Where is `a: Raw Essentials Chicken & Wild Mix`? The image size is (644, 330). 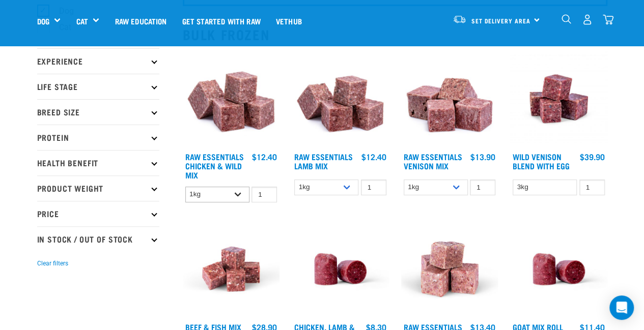 a: Raw Essentials Chicken & Wild Mix is located at coordinates (214, 165).